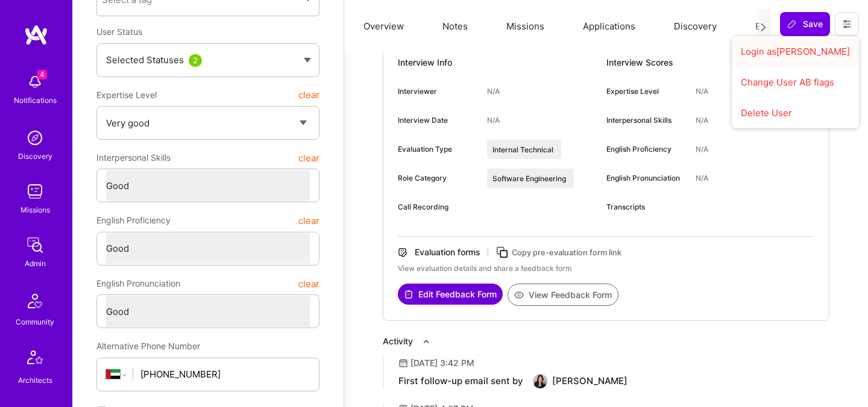  I want to click on img: logo, so click(36, 35).